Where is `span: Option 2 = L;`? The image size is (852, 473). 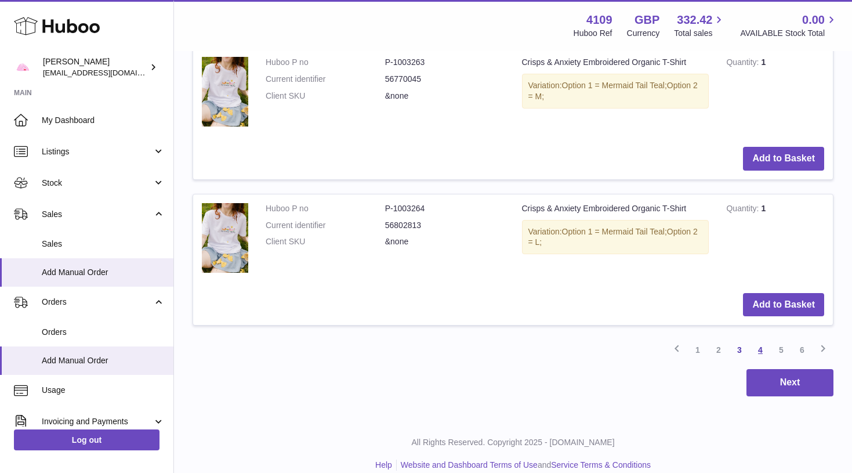 span: Option 2 = L; is located at coordinates (613, 237).